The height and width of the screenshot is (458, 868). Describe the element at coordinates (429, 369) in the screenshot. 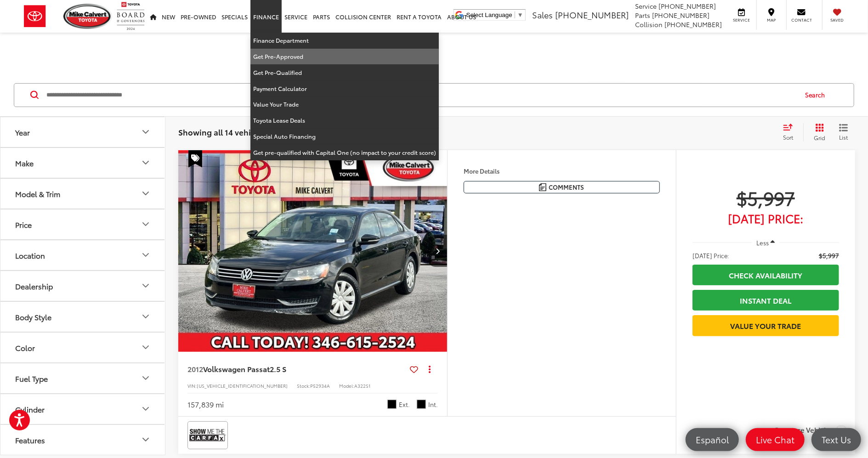

I see `button: Actions` at that location.